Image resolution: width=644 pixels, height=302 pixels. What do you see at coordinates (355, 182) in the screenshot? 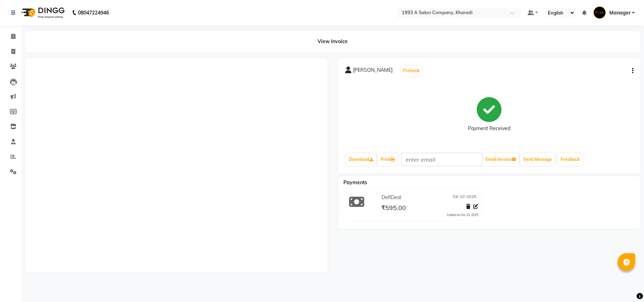
I see `span: Payments` at bounding box center [355, 182].